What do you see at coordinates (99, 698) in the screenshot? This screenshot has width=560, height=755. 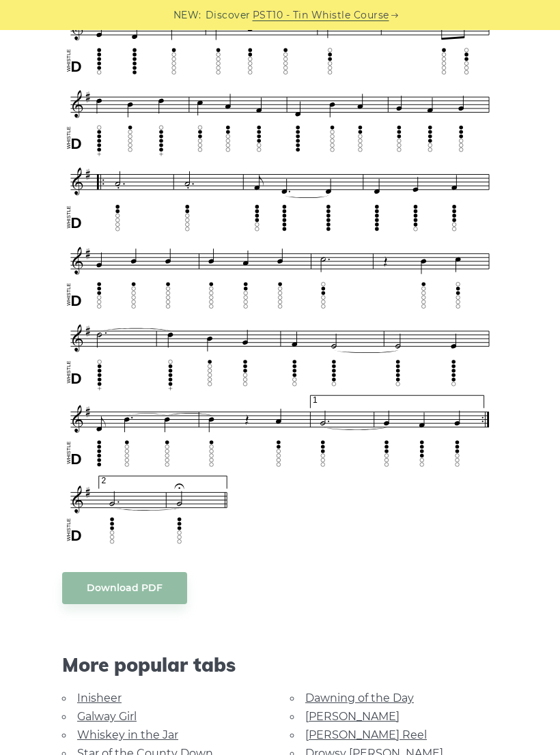 I see `a: Inisheer` at bounding box center [99, 698].